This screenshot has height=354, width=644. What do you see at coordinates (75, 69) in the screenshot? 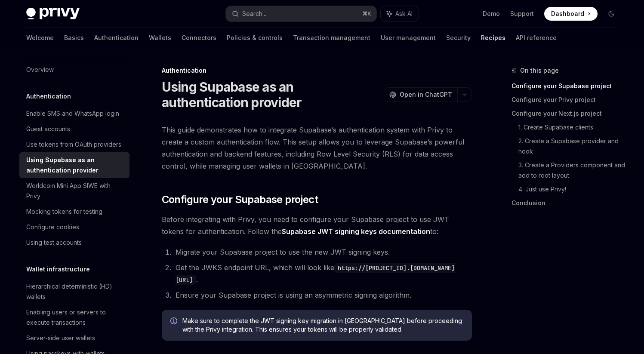
I see `a: Overview` at bounding box center [75, 69].